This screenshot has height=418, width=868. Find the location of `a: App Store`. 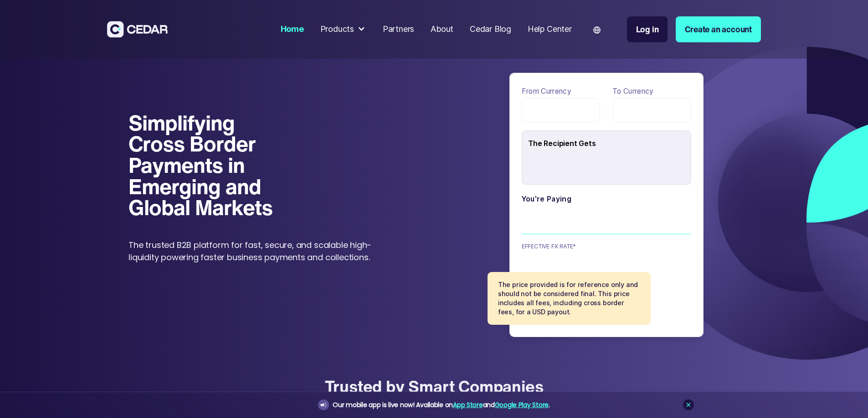

a: App Store is located at coordinates (467, 405).